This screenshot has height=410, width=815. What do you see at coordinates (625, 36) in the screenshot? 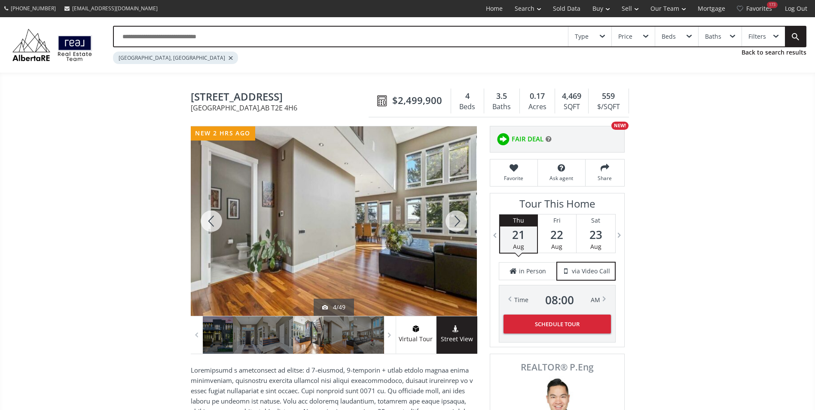
I see `div: Price` at bounding box center [625, 36].